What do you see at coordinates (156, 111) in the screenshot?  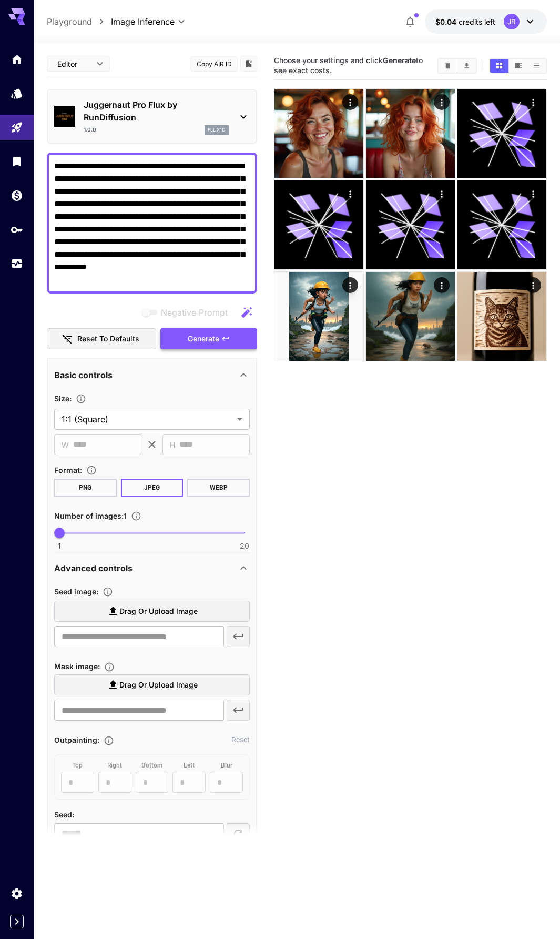 I see `p: Juggernaut Pro Flux by RunDiffusion` at bounding box center [156, 111].